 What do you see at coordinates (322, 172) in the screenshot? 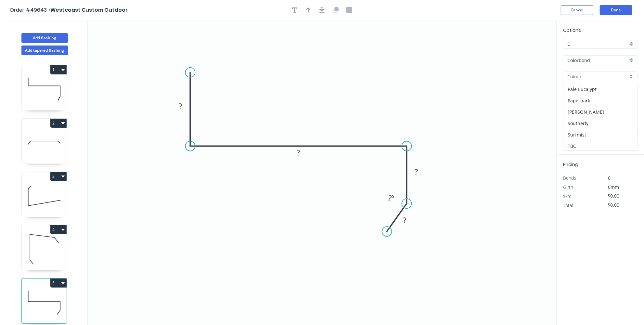
I see `svg: 0` at bounding box center [322, 172].